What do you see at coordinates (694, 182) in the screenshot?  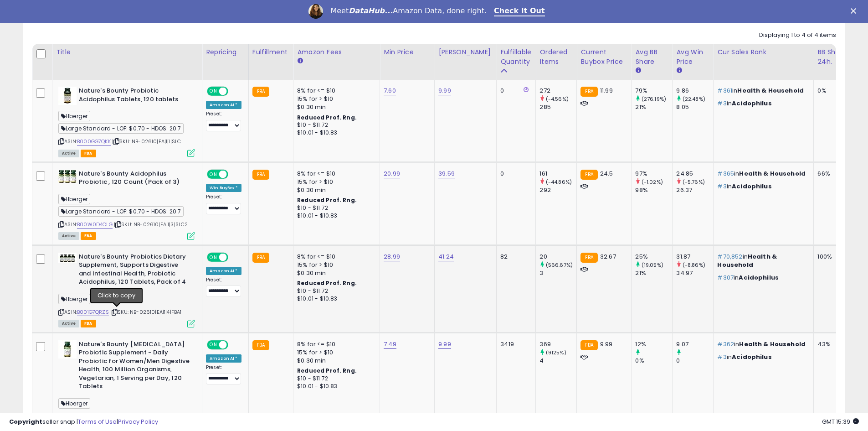 I see `small: (-5.76%)` at bounding box center [694, 182].